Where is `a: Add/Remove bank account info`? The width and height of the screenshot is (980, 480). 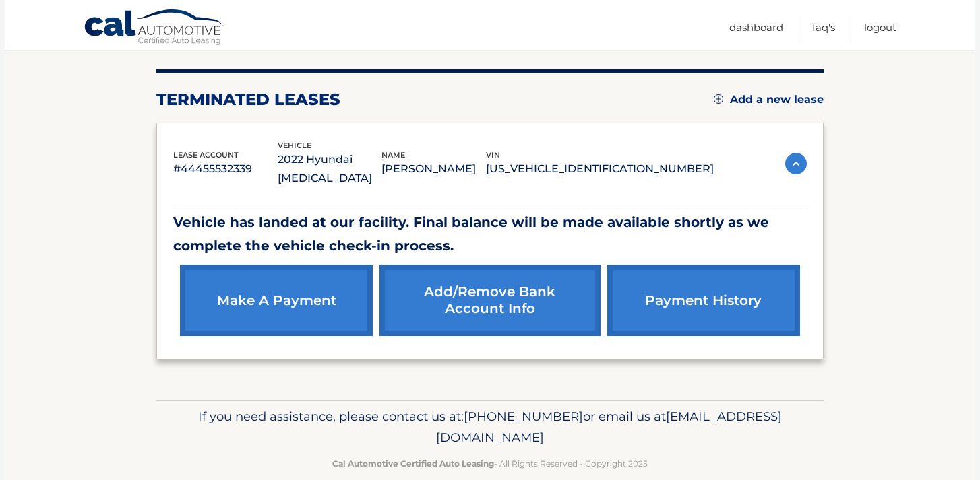
a: Add/Remove bank account info is located at coordinates (489, 300).